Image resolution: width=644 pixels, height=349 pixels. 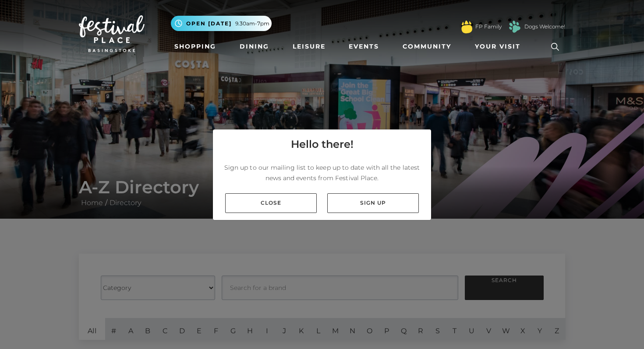 What do you see at coordinates (544, 27) in the screenshot?
I see `a: Dogs Welcome!` at bounding box center [544, 27].